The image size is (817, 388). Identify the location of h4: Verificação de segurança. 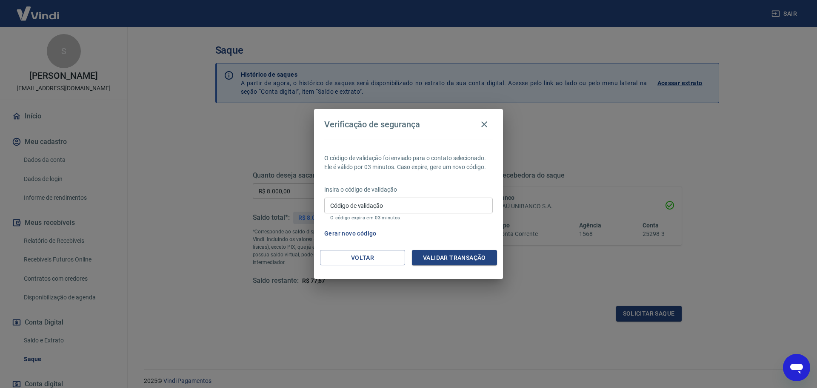
(372, 124).